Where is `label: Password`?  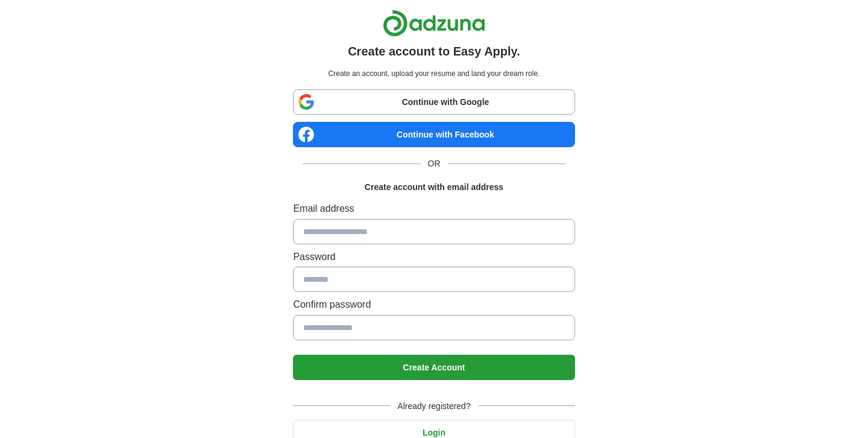 label: Password is located at coordinates (433, 257).